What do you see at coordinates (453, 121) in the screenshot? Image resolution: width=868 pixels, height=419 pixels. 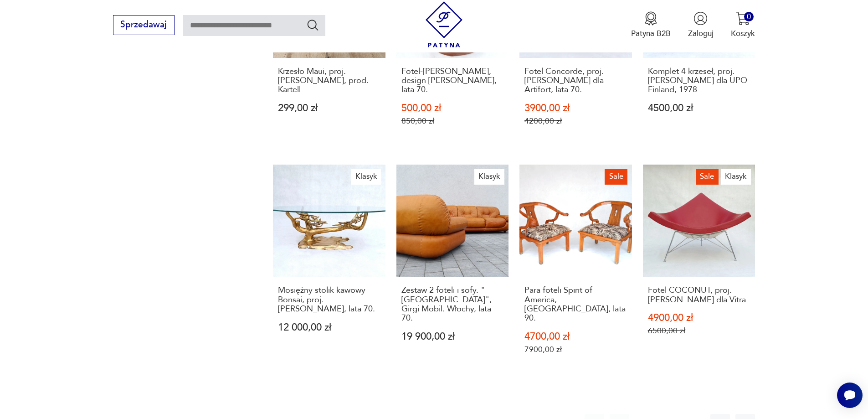 I see `p: 850,00 zł` at bounding box center [453, 121].